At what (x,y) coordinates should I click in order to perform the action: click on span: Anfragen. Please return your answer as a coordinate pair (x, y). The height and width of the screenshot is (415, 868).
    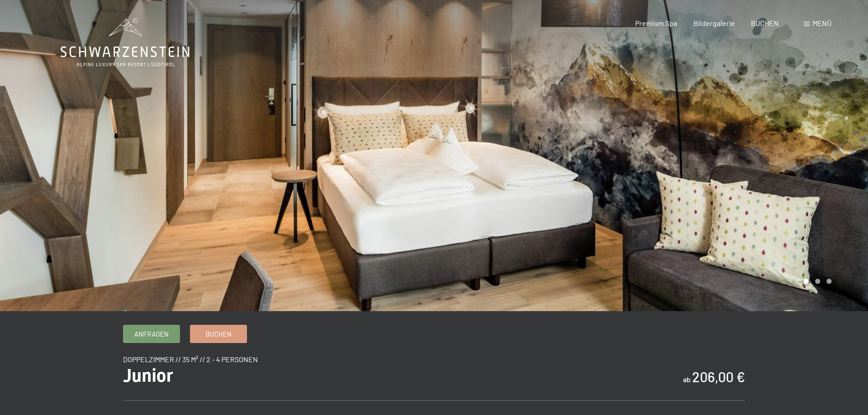
    Looking at the image, I should click on (152, 334).